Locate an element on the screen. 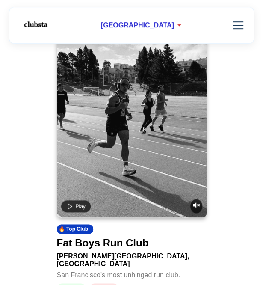 The width and height of the screenshot is (263, 285). img: Logo is located at coordinates (35, 24).